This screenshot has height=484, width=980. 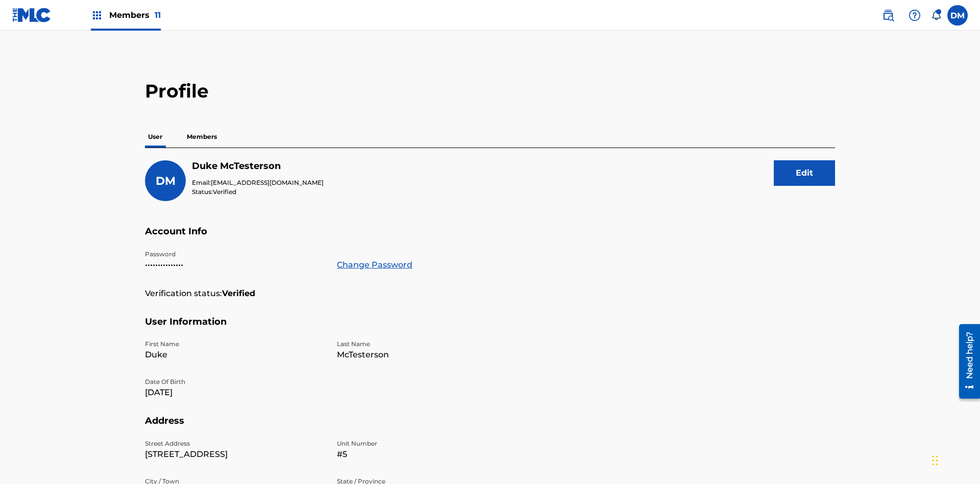 What do you see at coordinates (490, 427) in the screenshot?
I see `h5: Address` at bounding box center [490, 427].